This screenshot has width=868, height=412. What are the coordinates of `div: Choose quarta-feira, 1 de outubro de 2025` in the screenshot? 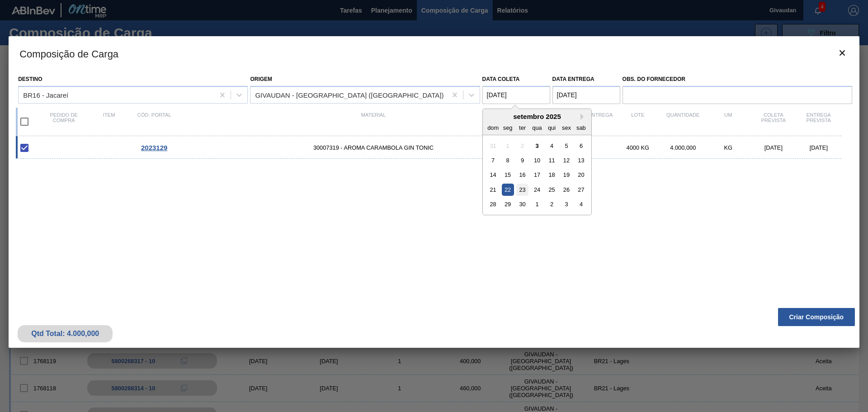 It's located at (537, 204).